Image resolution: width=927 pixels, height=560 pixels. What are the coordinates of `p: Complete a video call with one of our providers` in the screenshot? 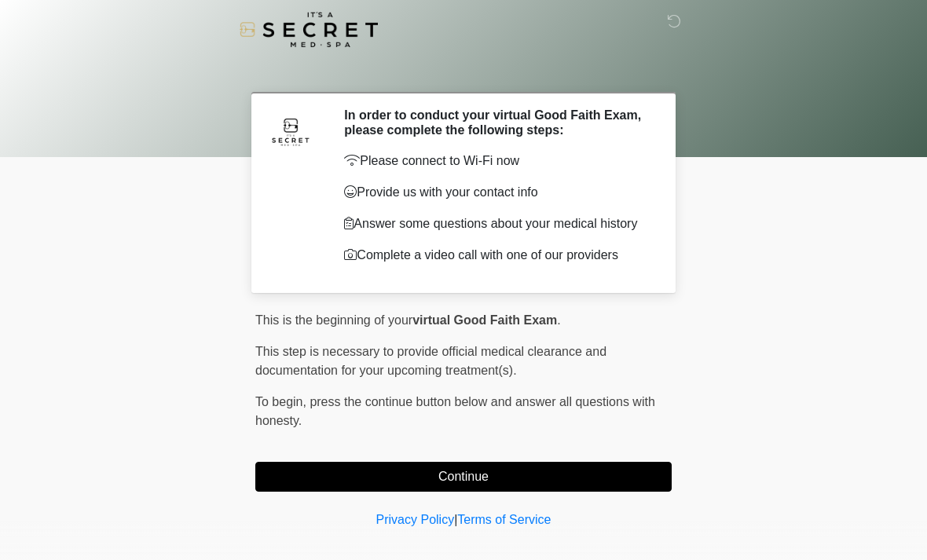 It's located at (495, 255).